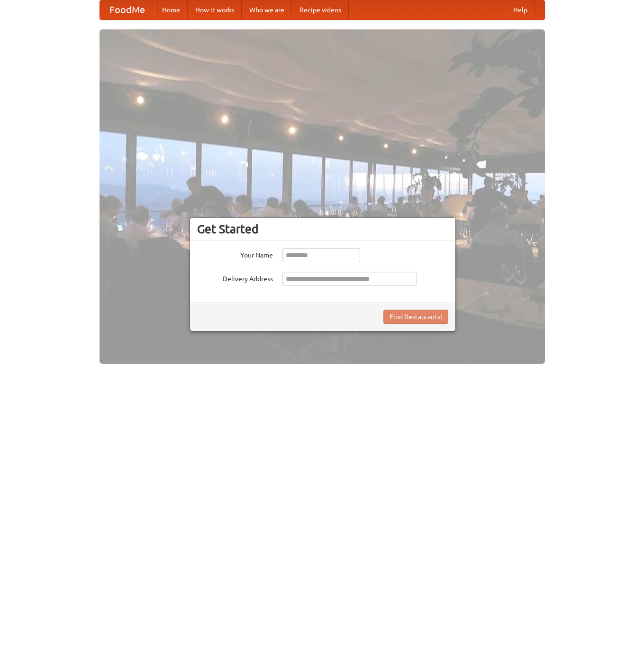 The image size is (644, 671). I want to click on a: FoodMe, so click(127, 10).